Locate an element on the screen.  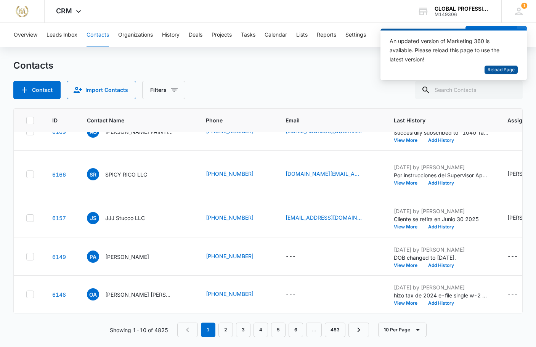
nav: Pagination is located at coordinates (273, 330).